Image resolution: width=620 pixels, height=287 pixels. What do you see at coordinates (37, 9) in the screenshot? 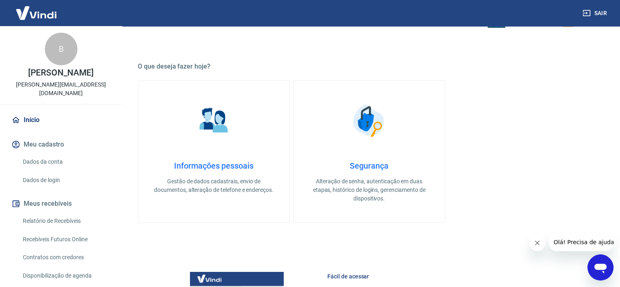
I see `span: Olá! Precisa de ajuda?` at bounding box center [37, 9].